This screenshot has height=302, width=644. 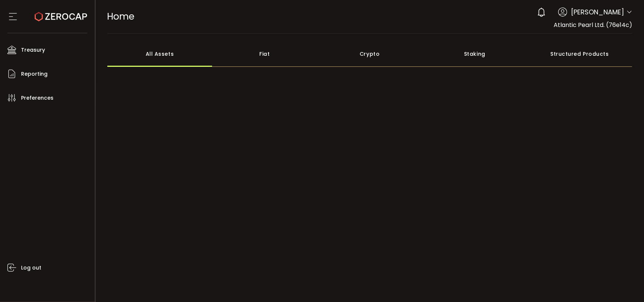 What do you see at coordinates (475, 54) in the screenshot?
I see `div: Staking` at bounding box center [475, 54].